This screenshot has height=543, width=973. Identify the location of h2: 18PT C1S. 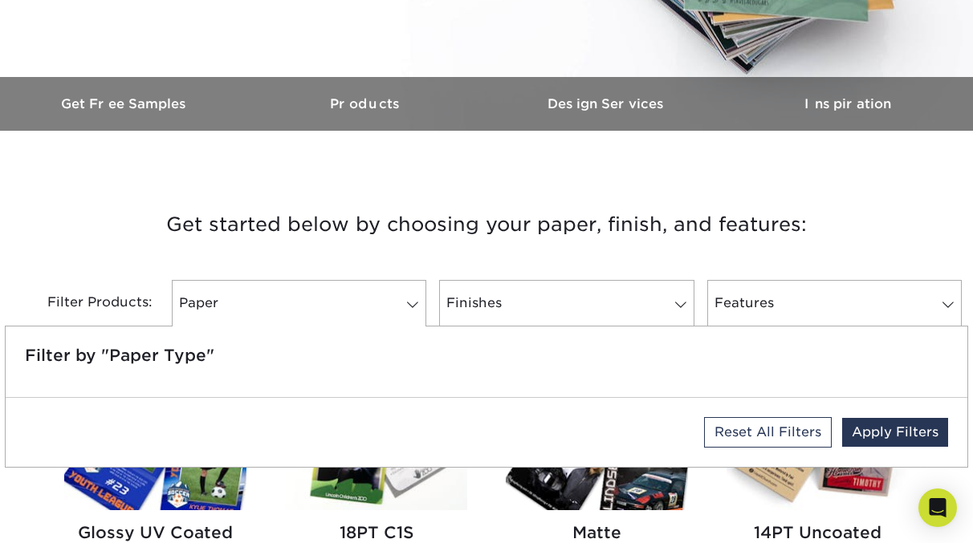
(376, 533).